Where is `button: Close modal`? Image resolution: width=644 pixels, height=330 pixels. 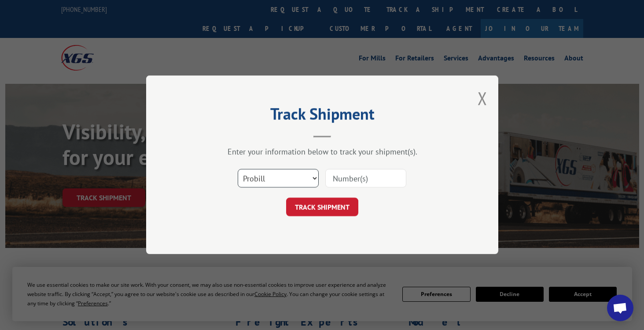
button: Close modal is located at coordinates (482, 98).